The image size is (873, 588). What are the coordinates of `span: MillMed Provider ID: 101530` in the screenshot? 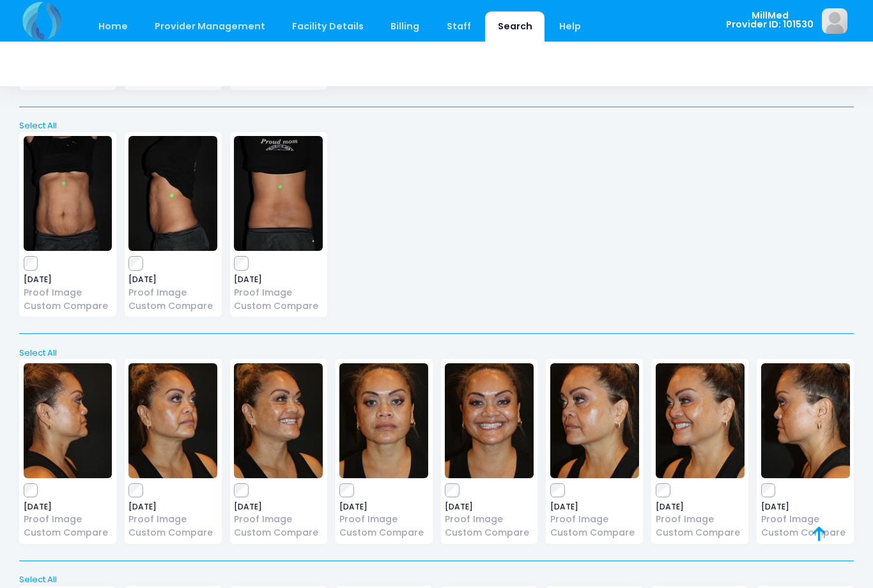 It's located at (770, 19).